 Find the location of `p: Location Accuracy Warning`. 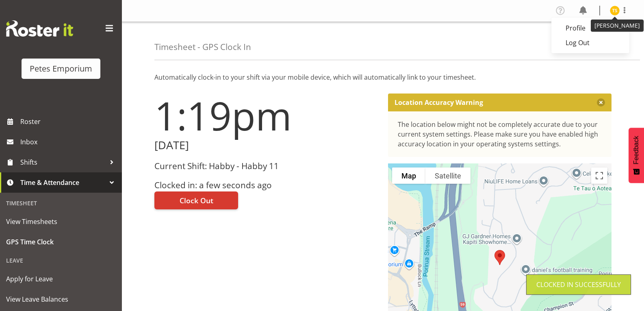

p: Location Accuracy Warning is located at coordinates (439, 102).